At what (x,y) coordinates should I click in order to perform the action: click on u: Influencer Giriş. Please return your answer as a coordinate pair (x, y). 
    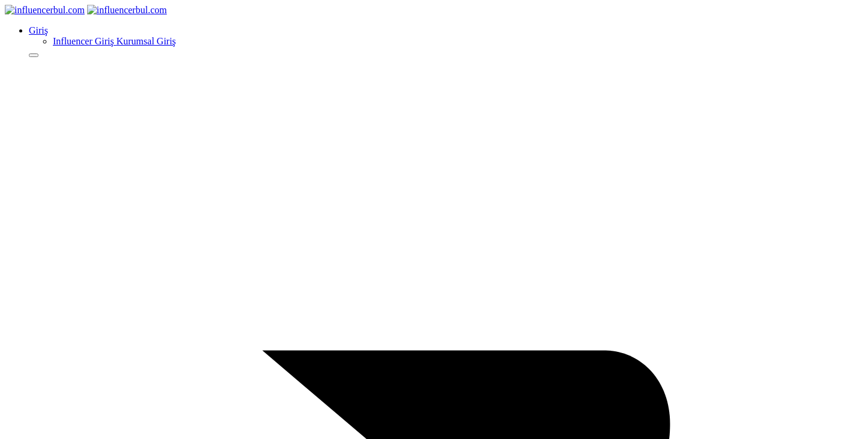
    Looking at the image, I should click on (83, 40).